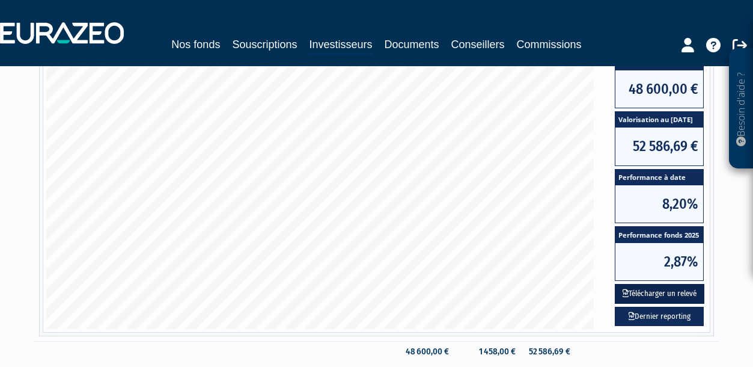 This screenshot has height=367, width=753. Describe the element at coordinates (426, 351) in the screenshot. I see `td: 48 600,00 €` at that location.